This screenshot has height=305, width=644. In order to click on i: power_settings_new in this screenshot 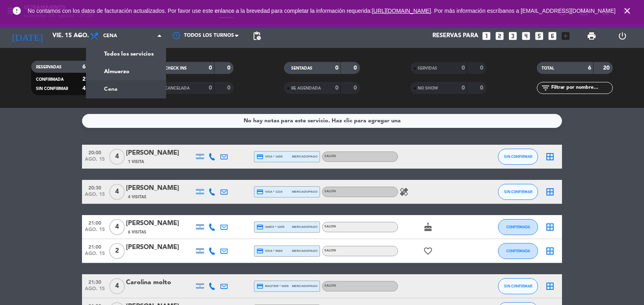, I will do `click(623, 36)`.